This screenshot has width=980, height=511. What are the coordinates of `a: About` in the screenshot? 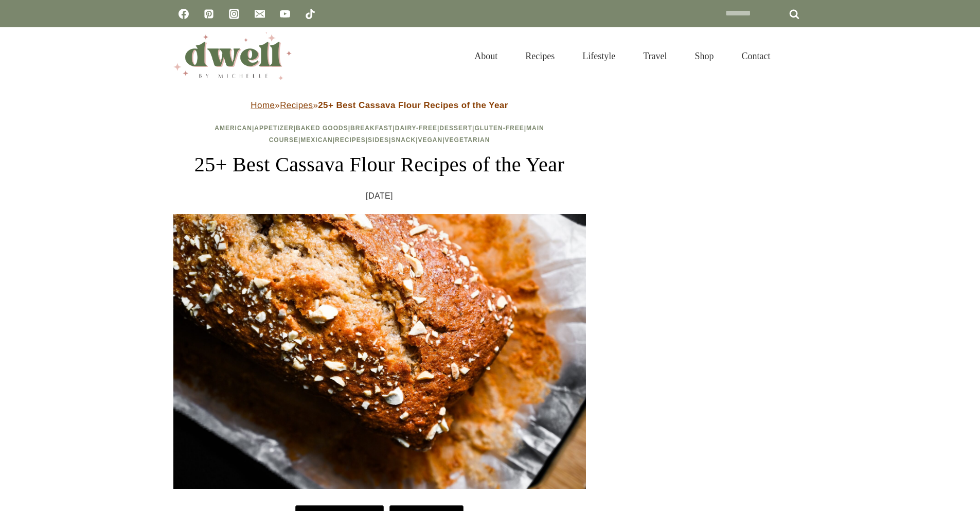 It's located at (486, 56).